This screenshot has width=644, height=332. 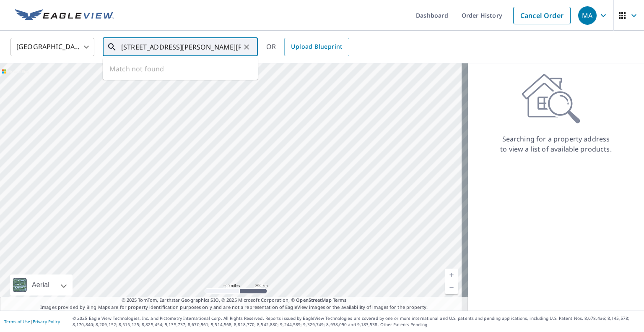 I want to click on div: Aerial, so click(x=41, y=285).